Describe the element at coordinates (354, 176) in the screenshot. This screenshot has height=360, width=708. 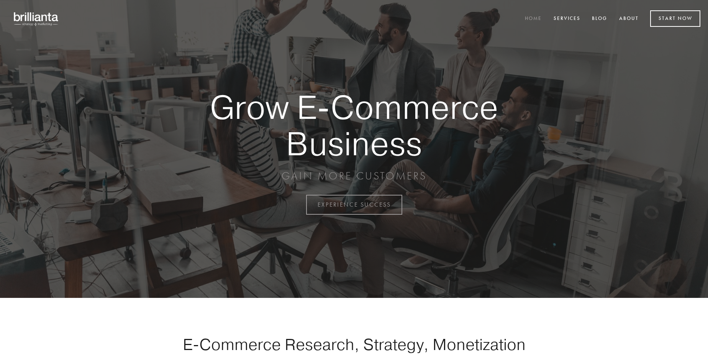
I see `p: GAIN MORE CUSTOMERS` at that location.